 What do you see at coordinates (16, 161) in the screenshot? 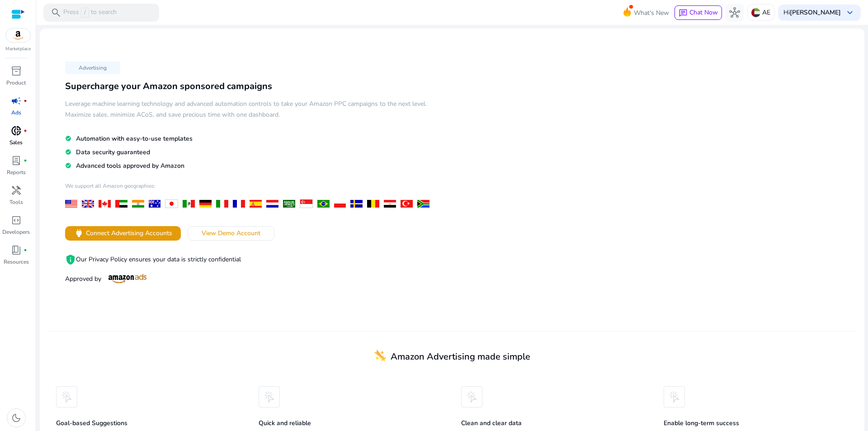
I see `span: lab_profile` at bounding box center [16, 161].